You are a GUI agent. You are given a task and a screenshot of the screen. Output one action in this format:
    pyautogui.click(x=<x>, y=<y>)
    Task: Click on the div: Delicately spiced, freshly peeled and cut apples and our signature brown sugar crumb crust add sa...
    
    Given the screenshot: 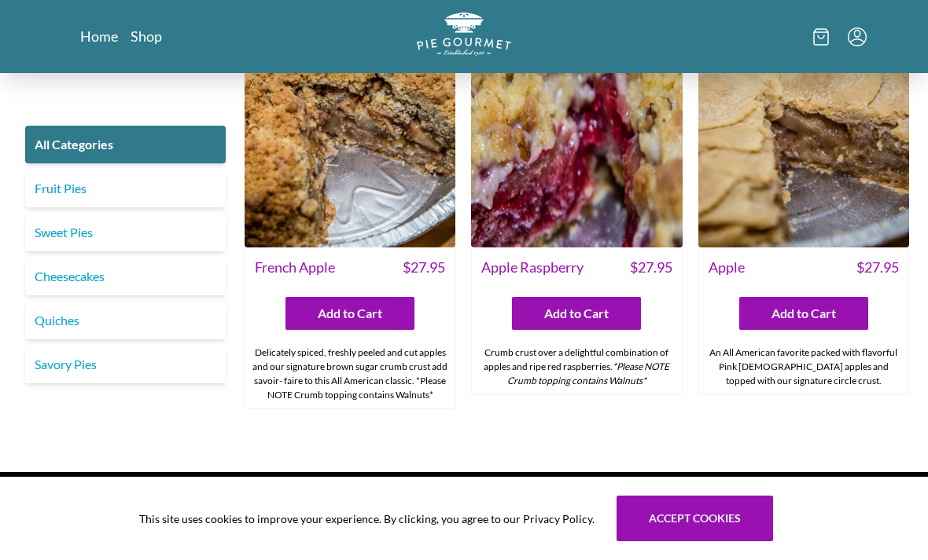 What is the action you would take?
    pyautogui.click(x=350, y=374)
    